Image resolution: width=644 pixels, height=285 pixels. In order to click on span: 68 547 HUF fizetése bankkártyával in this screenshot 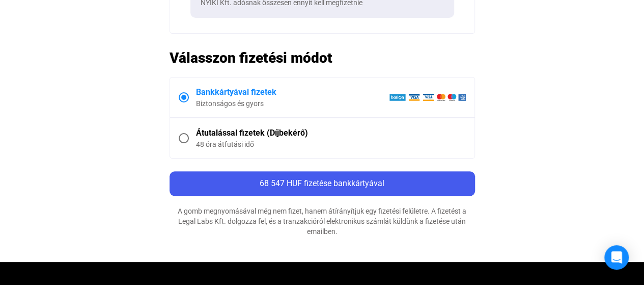, I will do `click(322, 183)`.